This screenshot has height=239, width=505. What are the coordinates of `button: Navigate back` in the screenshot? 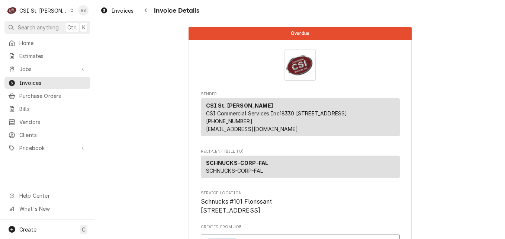 It's located at (146, 10).